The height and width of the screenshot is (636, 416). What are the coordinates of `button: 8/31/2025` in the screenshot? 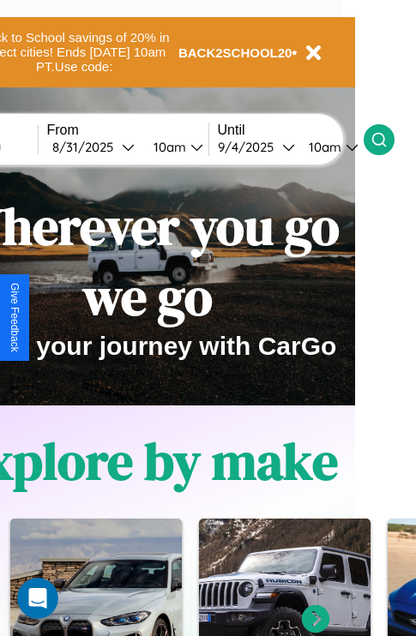 It's located at (93, 147).